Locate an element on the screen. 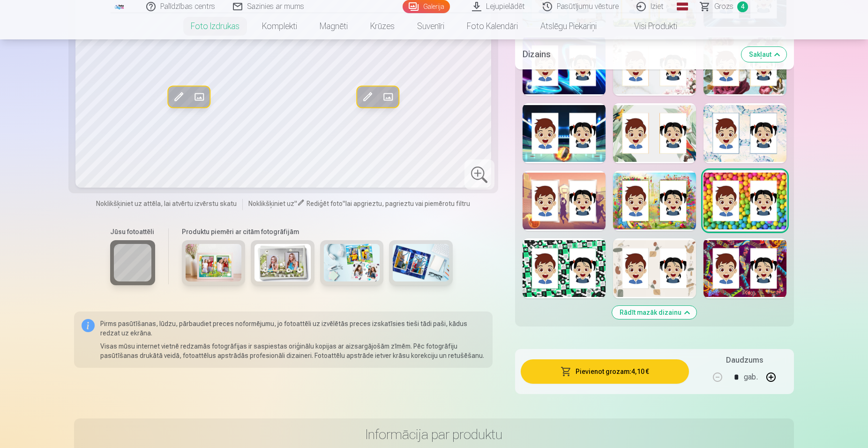 This screenshot has height=448, width=868. img: /fa1 is located at coordinates (119, 6).